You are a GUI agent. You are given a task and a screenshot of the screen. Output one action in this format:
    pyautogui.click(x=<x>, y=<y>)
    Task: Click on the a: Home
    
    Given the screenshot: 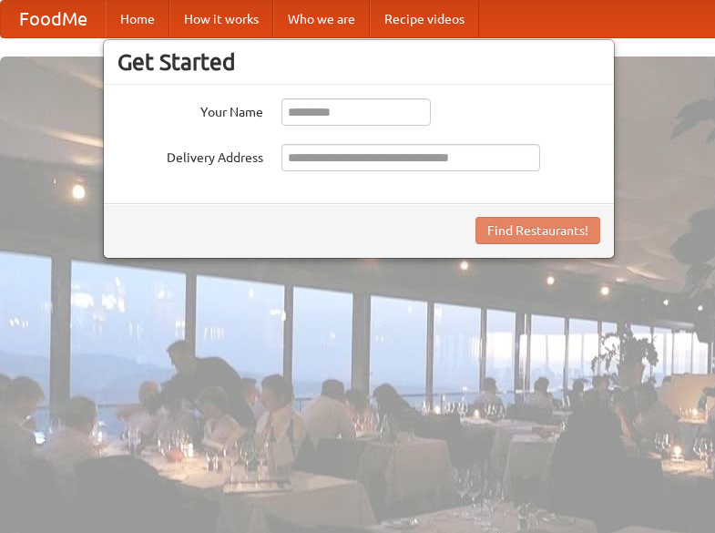 What is the action you would take?
    pyautogui.click(x=138, y=19)
    